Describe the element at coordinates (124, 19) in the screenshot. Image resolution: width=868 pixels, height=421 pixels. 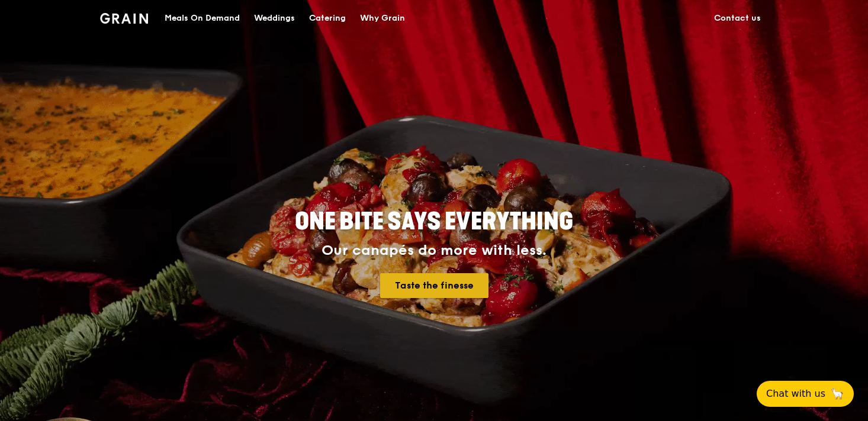
I see `img: Grain` at that location.